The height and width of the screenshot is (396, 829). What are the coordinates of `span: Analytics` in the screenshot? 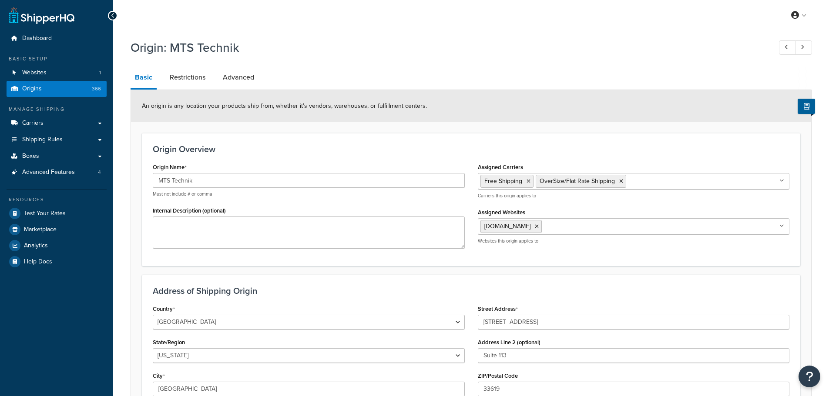 It's located at (36, 246).